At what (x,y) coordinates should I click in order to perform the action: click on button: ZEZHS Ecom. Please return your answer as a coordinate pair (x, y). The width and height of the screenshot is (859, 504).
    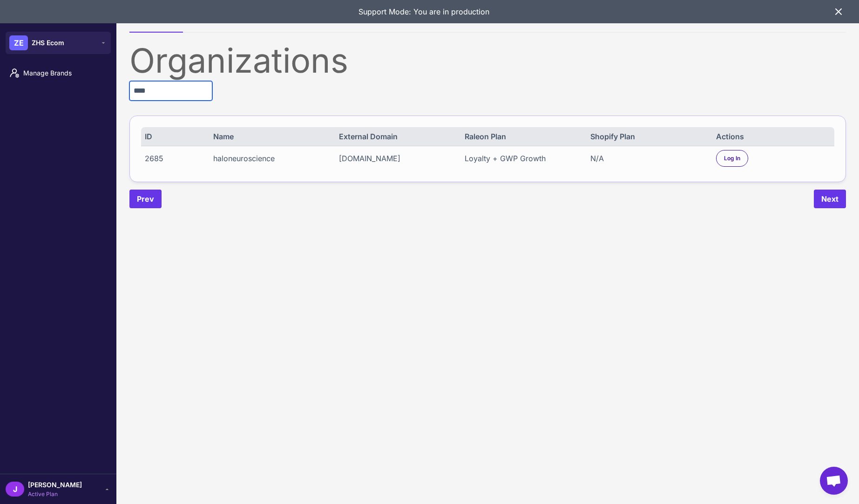
    Looking at the image, I should click on (58, 43).